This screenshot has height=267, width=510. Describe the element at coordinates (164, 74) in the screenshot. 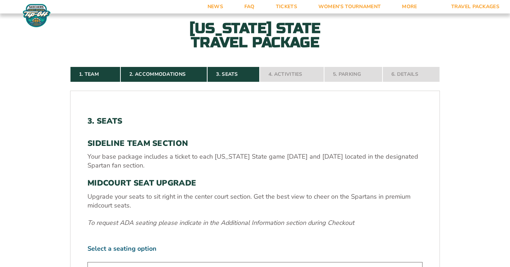

I see `a: 2. Accommodations` at that location.